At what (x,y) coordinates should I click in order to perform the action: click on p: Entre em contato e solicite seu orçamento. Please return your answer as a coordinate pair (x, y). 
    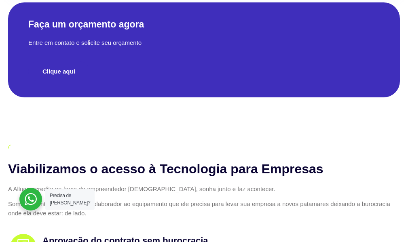
    Looking at the image, I should click on (204, 43).